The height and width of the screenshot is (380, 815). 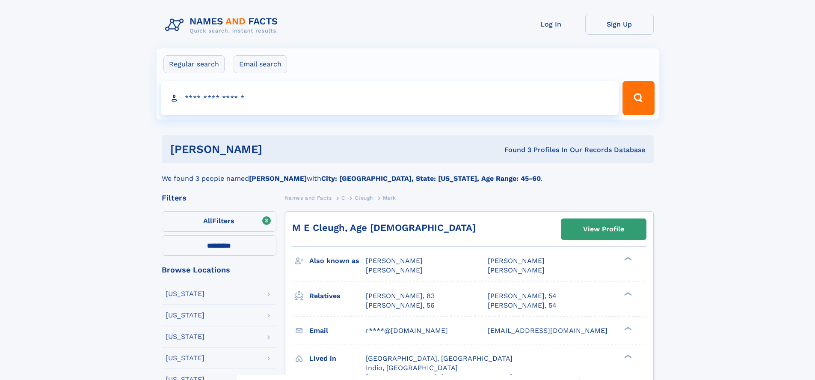 What do you see at coordinates (219, 270) in the screenshot?
I see `div: Browse Locations` at bounding box center [219, 270].